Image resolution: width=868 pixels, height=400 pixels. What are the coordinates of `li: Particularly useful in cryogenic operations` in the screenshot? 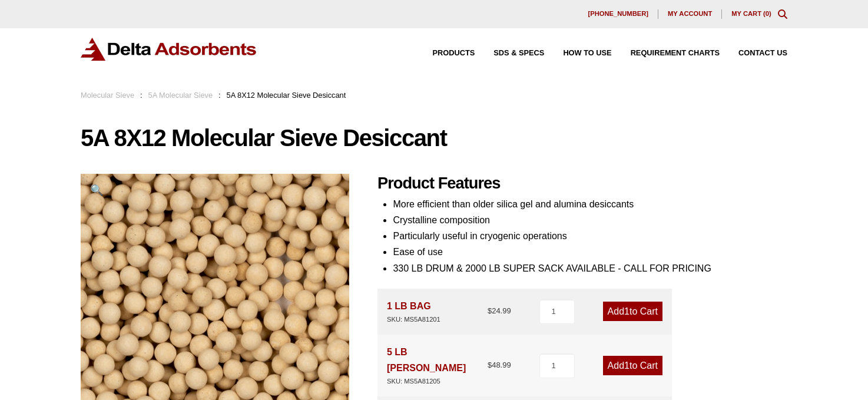 It's located at (590, 235).